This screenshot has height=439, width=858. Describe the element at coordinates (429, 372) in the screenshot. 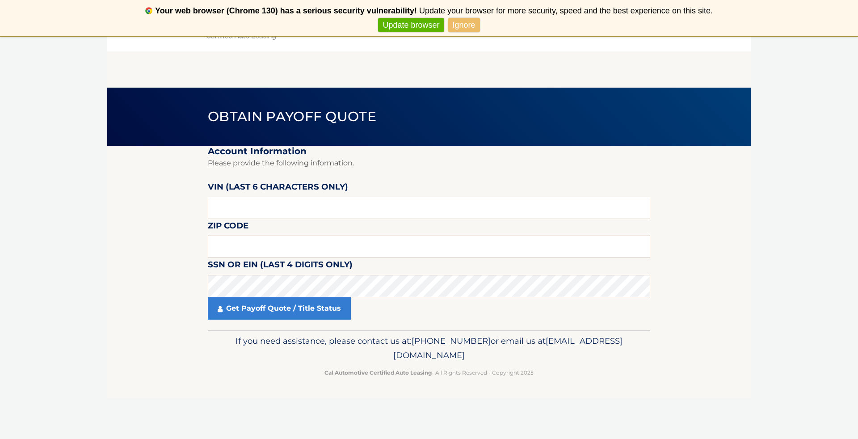

I see `p: - All Rights Reserved - Copyright 2025` at that location.